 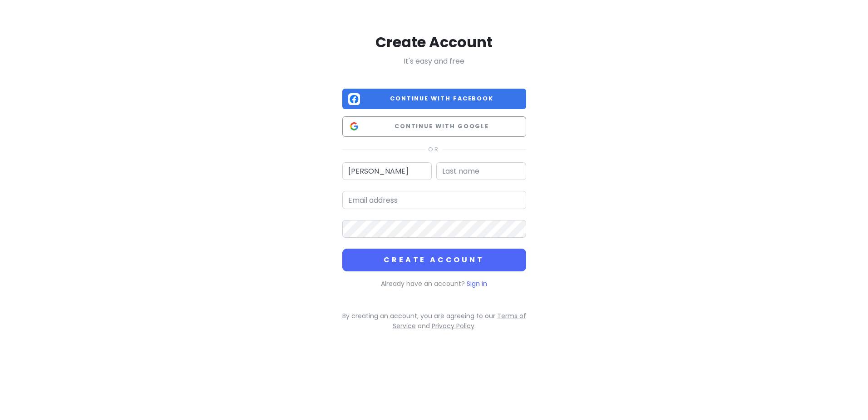 I want to click on p: Already have an account?, so click(x=434, y=283).